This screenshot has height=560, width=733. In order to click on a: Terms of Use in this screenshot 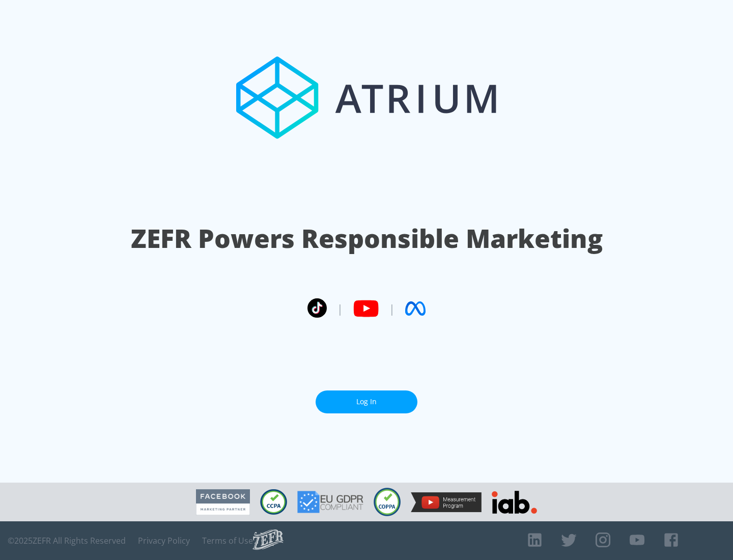, I will do `click(228, 541)`.